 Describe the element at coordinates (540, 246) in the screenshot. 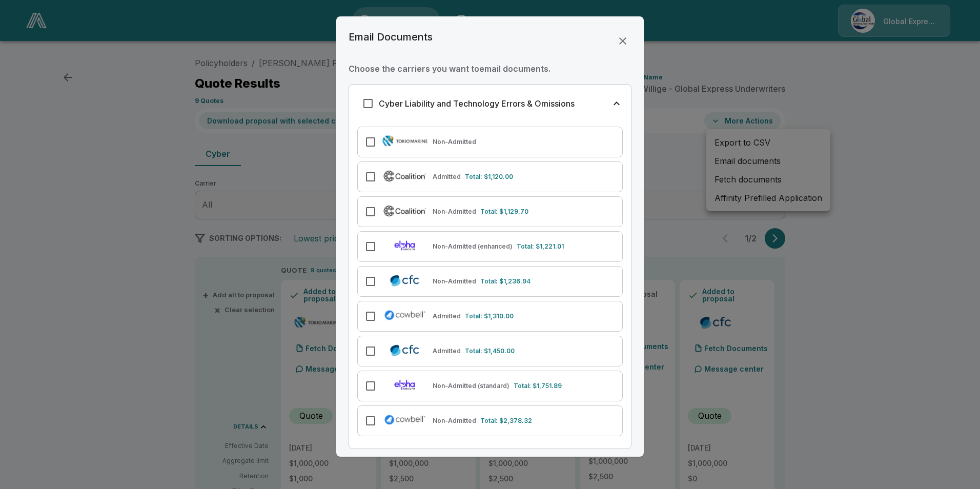

I see `p: Total: $1,221.01` at that location.